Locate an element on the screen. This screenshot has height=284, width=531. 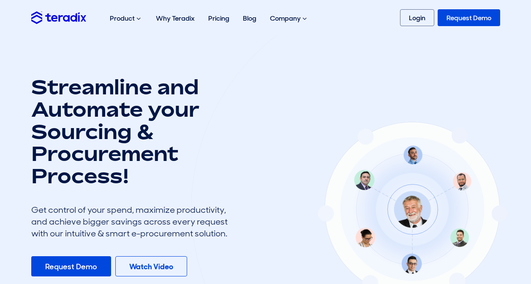
div: Company is located at coordinates (289, 19).